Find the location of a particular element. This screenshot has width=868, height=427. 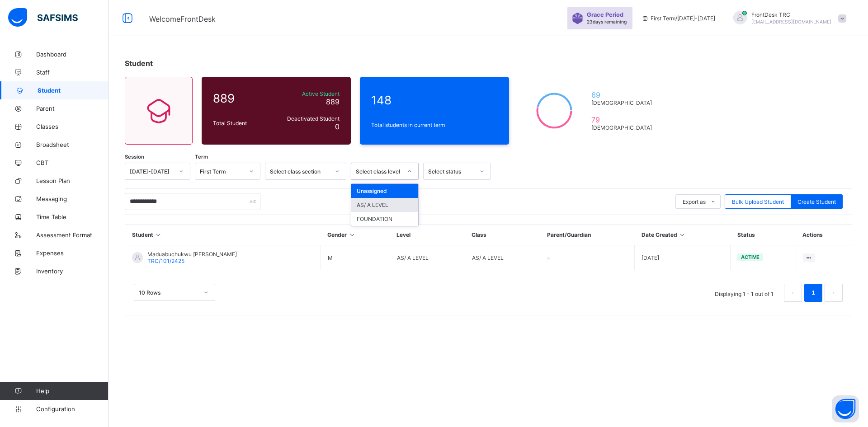

span: 69 is located at coordinates (623, 95).